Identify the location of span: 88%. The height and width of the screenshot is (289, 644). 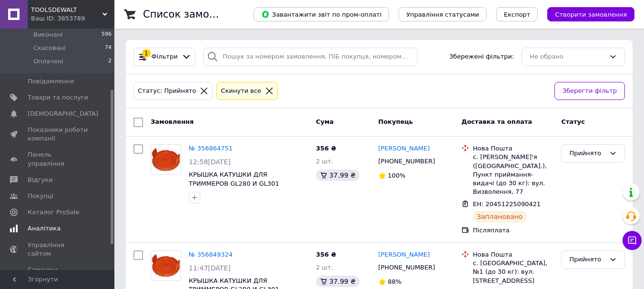
(395, 281).